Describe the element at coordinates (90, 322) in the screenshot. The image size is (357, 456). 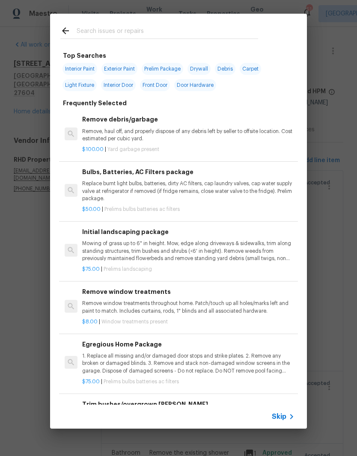
I see `span: $8.00` at that location.